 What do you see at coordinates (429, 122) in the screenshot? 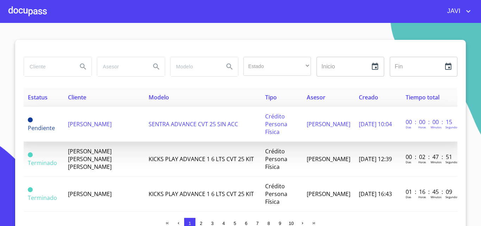
I see `p: 00 : 00 : 00 : 15` at bounding box center [429, 122].